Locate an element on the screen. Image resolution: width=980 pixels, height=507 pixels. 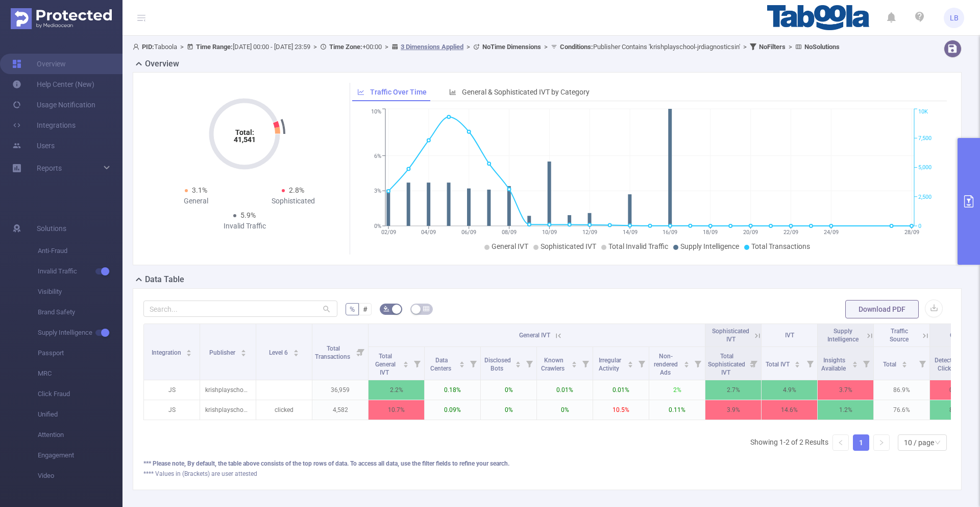
i: icon: left is located at coordinates (840, 443).